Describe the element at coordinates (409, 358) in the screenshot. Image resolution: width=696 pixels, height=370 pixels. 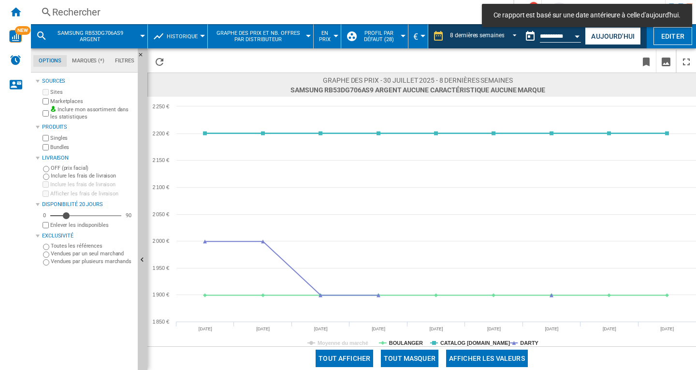
I see `button: Tout masquer` at that location.